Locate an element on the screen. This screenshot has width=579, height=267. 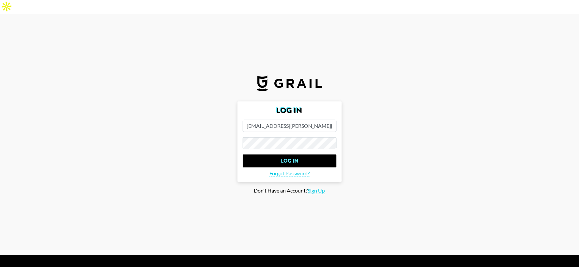
input: Email is located at coordinates (289, 126).